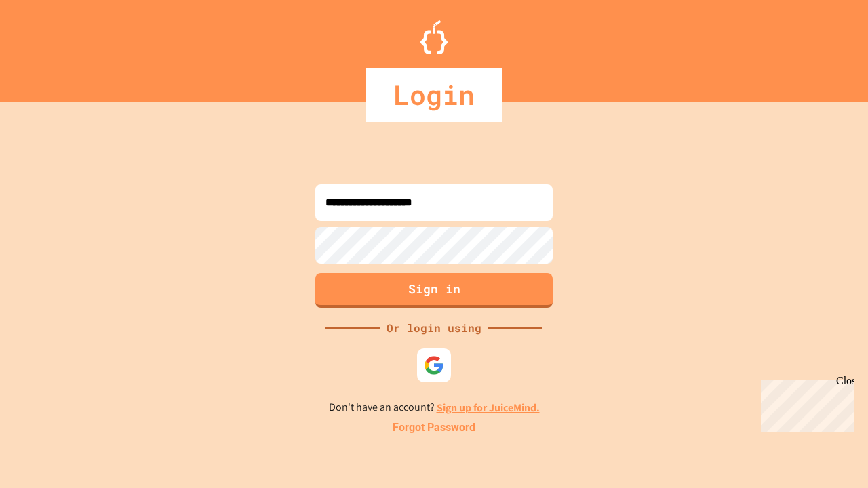 This screenshot has height=488, width=868. I want to click on img: google-icon.svg, so click(434, 366).